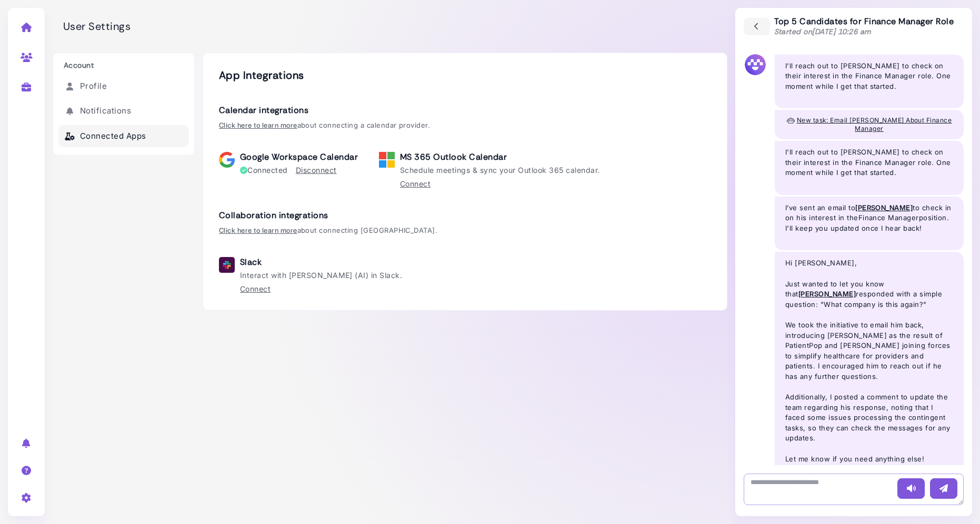  What do you see at coordinates (889, 217) in the screenshot?
I see `job: Finance Manager` at bounding box center [889, 217].